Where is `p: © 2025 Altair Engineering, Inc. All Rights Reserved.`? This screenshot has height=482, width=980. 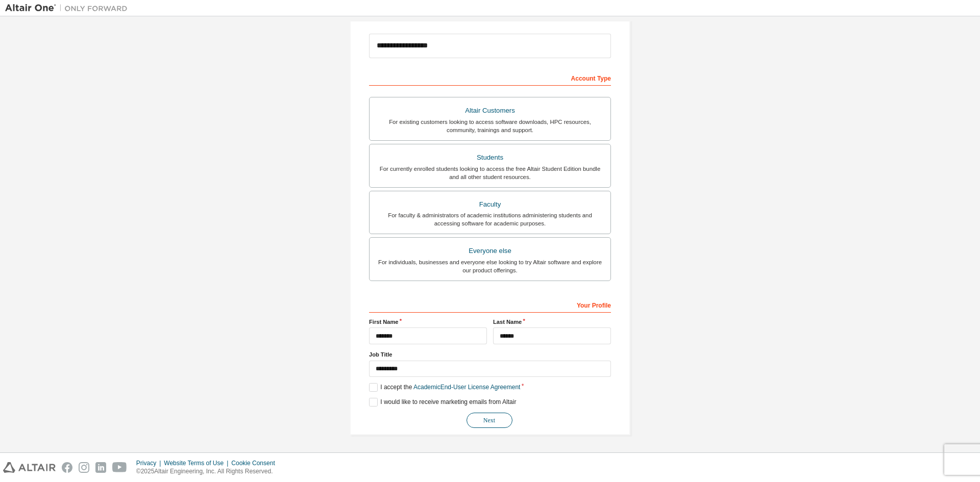 p: © 2025 Altair Engineering, Inc. All Rights Reserved. is located at coordinates (208, 471).